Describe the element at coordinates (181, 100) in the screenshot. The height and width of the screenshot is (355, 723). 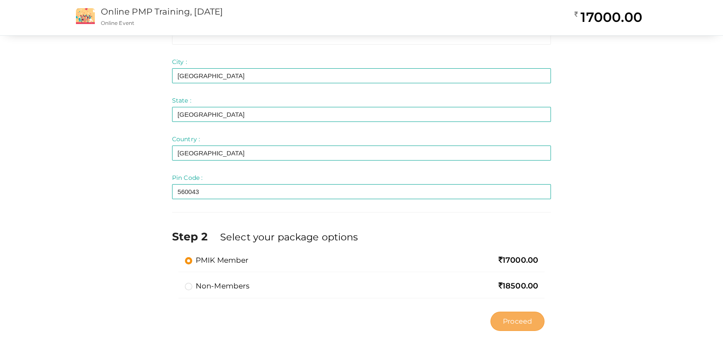
I see `label: State :` at that location.